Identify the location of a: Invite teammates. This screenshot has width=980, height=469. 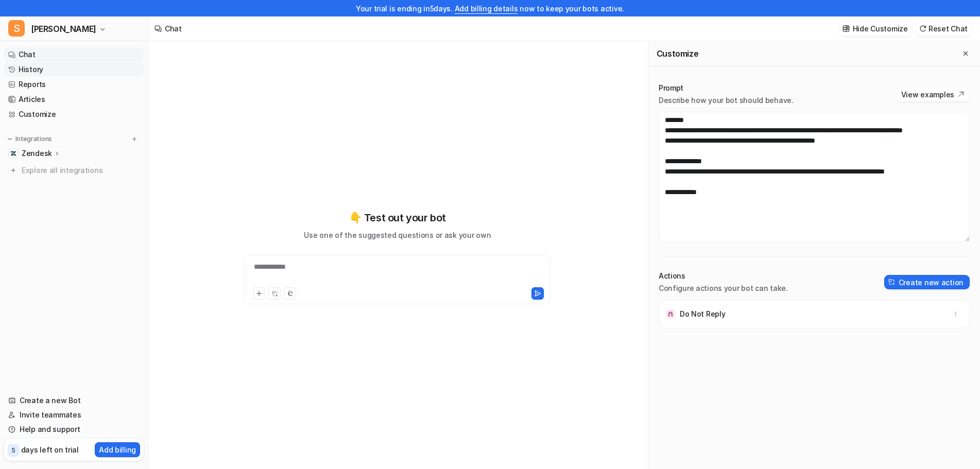
(73, 415).